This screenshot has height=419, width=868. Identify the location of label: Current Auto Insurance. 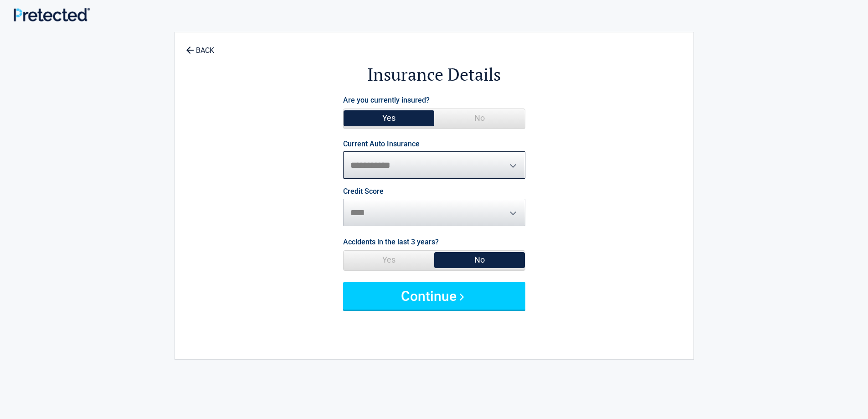
(381, 144).